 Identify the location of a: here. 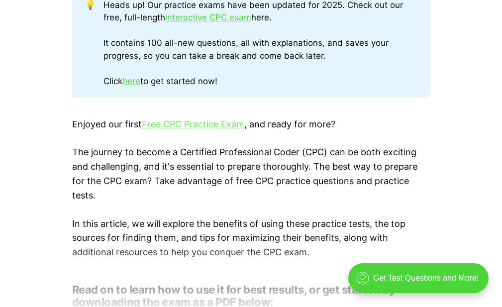
(131, 81).